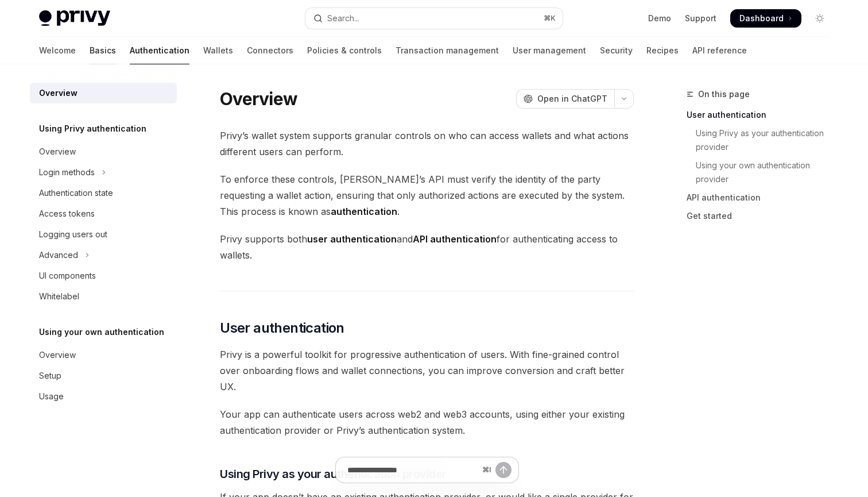 The width and height of the screenshot is (868, 497). Describe the element at coordinates (103, 173) in the screenshot. I see `button: Toggle Login methods section` at that location.